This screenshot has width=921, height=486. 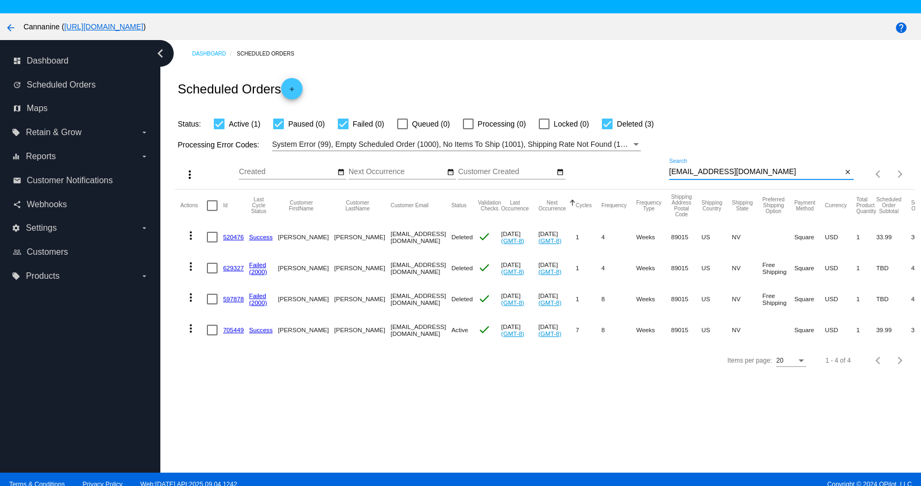 I want to click on a: 705449, so click(x=233, y=330).